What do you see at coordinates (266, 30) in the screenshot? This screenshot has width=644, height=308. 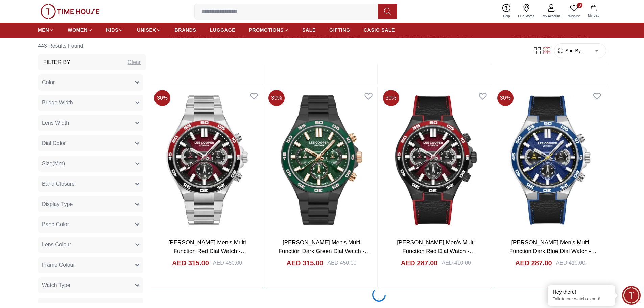 I see `span: PROMOTIONS` at bounding box center [266, 30].